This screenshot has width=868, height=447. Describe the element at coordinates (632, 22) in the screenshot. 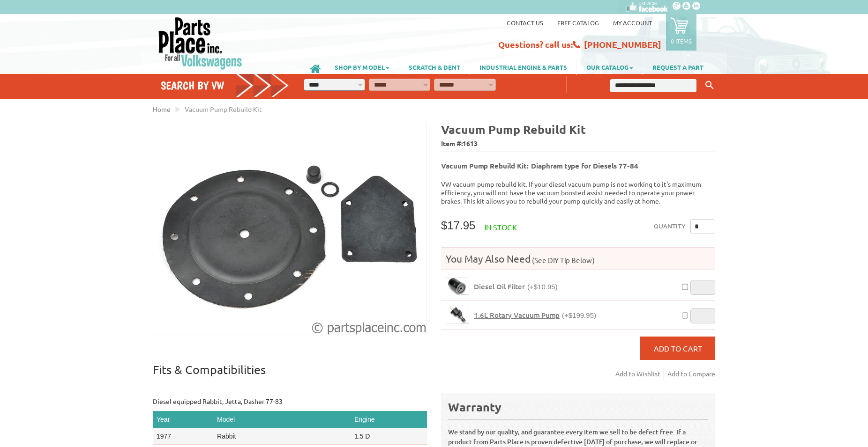

I see `a: My Account` at that location.